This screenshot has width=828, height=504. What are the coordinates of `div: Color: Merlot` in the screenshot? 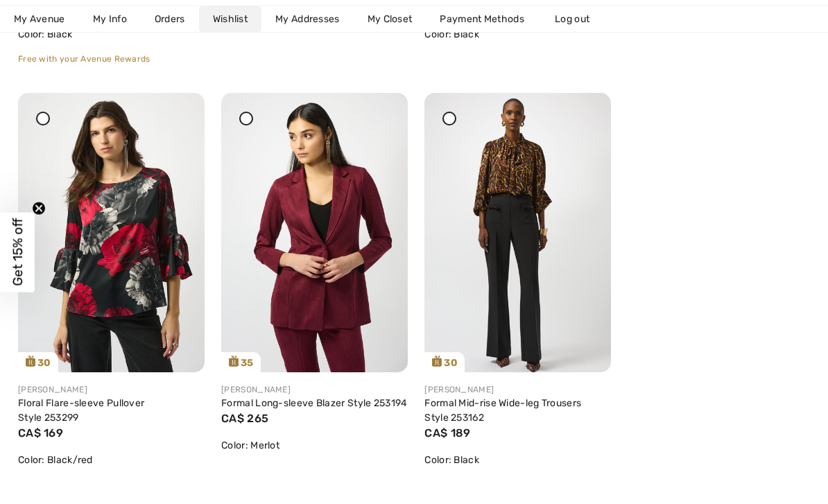 It's located at (314, 445).